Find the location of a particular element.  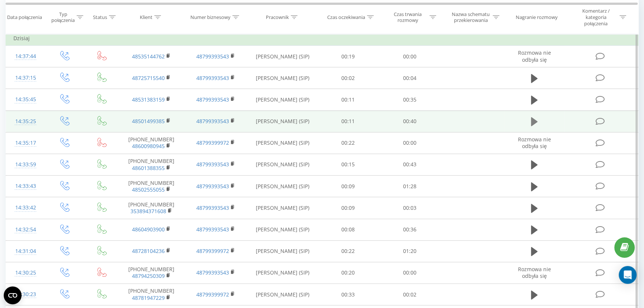

td: 00:43 is located at coordinates (410, 165).